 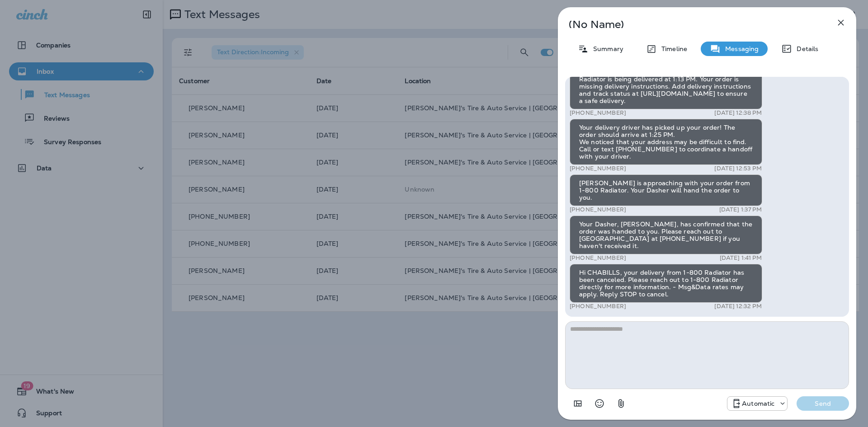 What do you see at coordinates (666, 284) in the screenshot?
I see `div: Hi CHABILLS, your delivery from 1-800 Radiator has been canceled. Please reach out to 1-800 Radia...` at bounding box center [666, 284].